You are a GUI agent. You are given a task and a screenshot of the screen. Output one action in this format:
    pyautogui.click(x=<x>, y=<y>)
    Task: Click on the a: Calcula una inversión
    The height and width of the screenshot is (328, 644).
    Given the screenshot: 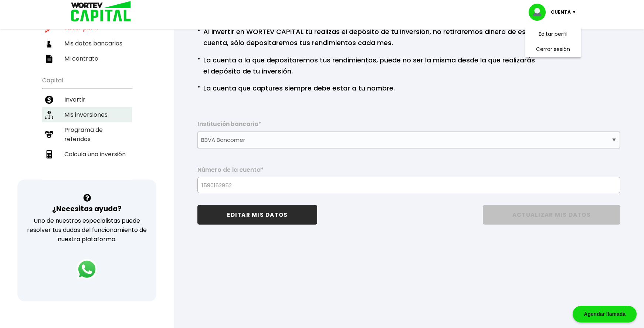 What is the action you would take?
    pyautogui.click(x=87, y=154)
    